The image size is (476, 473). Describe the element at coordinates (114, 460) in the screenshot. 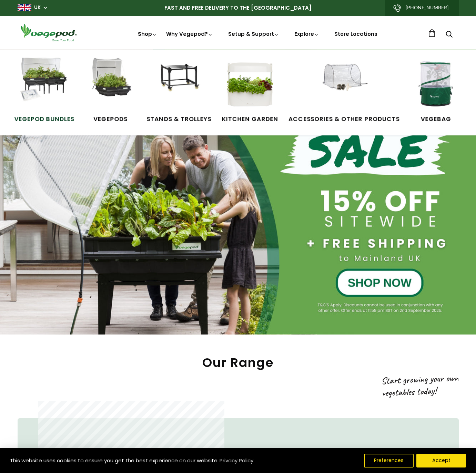

I see `span: This website uses cookies to ensure you get the best experience on our website.` at that location.